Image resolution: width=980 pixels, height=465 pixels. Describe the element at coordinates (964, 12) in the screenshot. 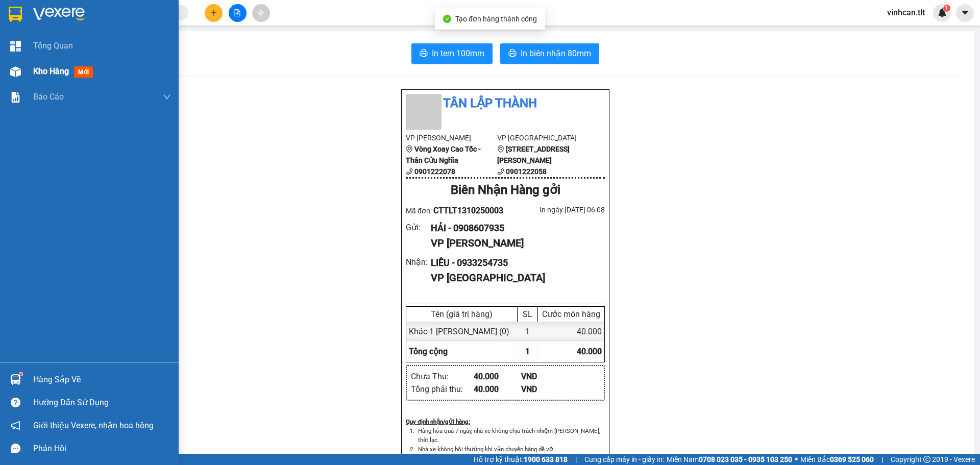

I see `button: caret-down` at that location.